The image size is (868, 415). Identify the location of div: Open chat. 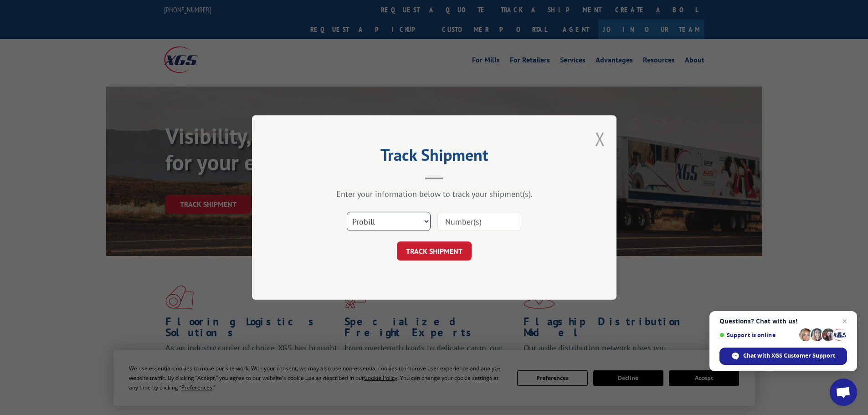
(843, 392).